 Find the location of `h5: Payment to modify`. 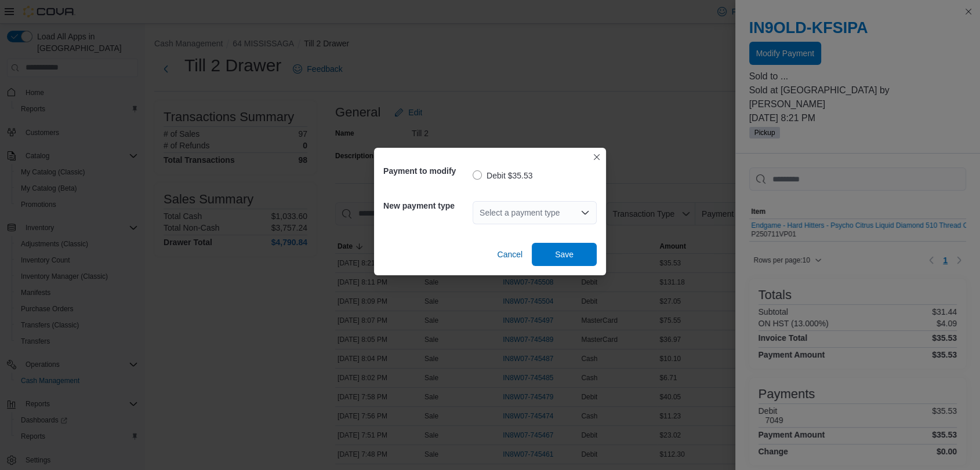

h5: Payment to modify is located at coordinates (427, 171).